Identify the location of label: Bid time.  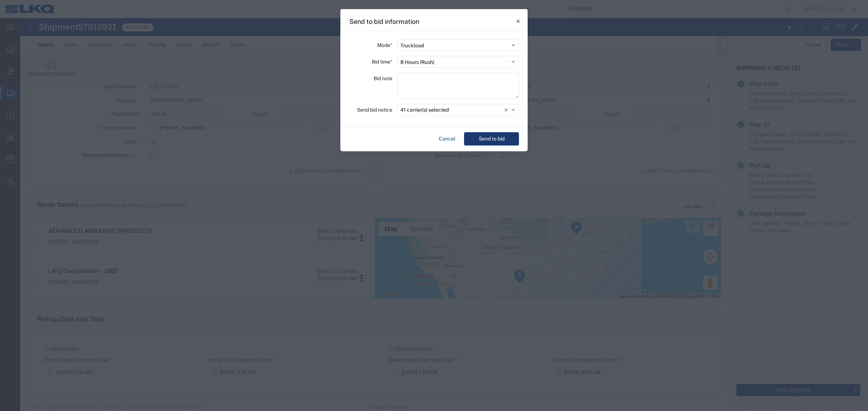
(382, 61).